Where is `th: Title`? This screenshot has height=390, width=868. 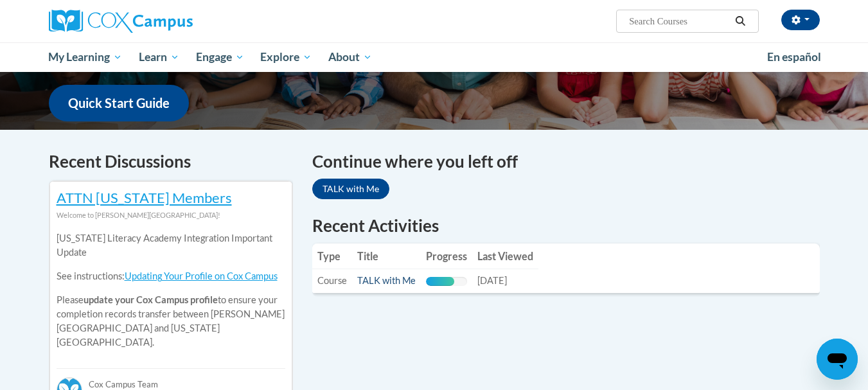 th: Title is located at coordinates (386, 256).